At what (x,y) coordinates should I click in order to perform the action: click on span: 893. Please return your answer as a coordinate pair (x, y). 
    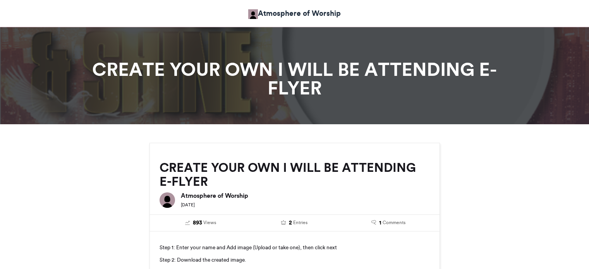
    Looking at the image, I should click on (197, 223).